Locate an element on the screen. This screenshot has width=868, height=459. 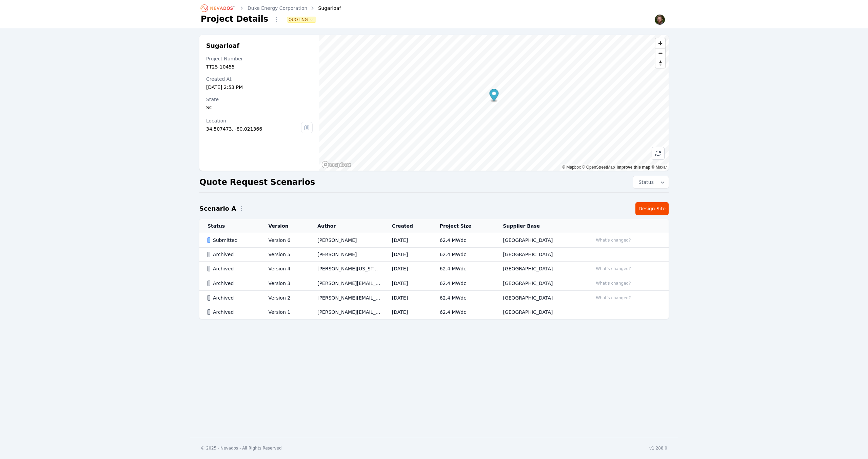
a: Maxar is located at coordinates (660, 168).